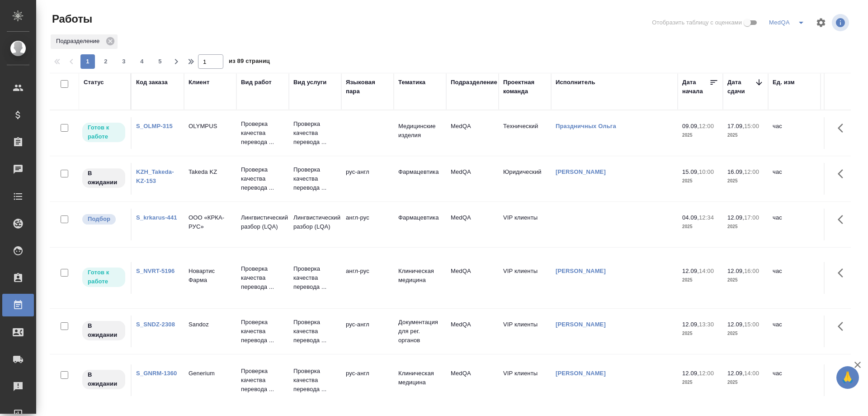 This screenshot has width=868, height=416. I want to click on td: Юридический, so click(525, 179).